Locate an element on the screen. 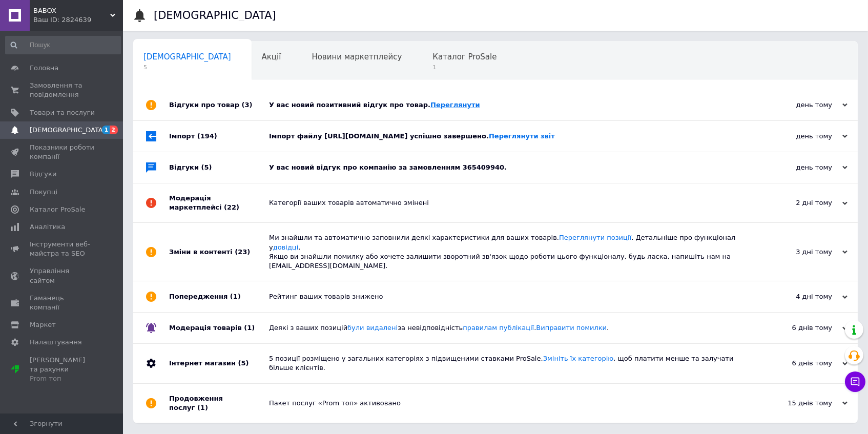 The height and width of the screenshot is (434, 868). div: Деякі з ваших позицій за невідповідність . . is located at coordinates (507, 328).